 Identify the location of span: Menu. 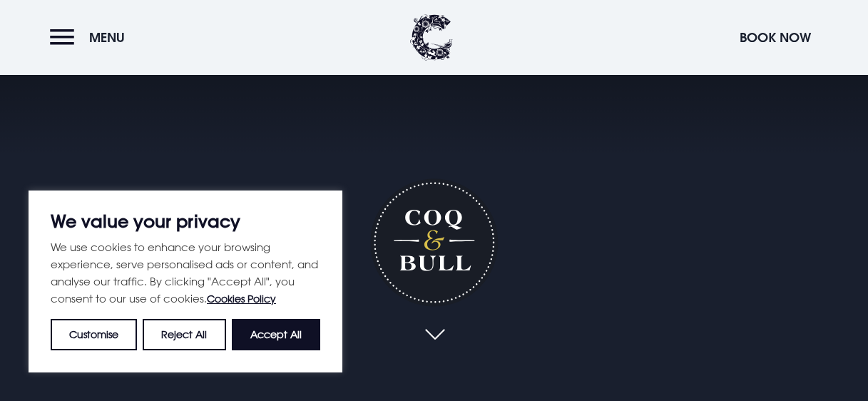
(107, 37).